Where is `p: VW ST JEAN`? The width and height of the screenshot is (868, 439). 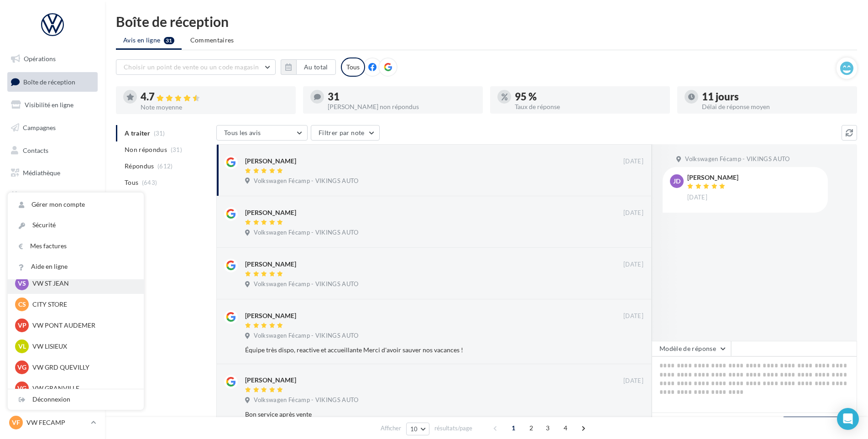 p: VW ST JEAN is located at coordinates (82, 284).